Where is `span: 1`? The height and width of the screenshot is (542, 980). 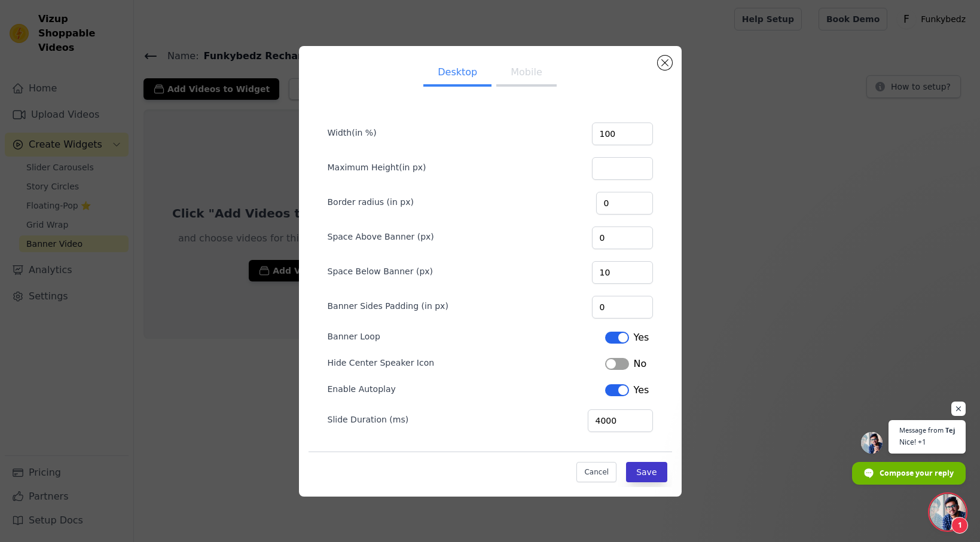
span: 1 is located at coordinates (960, 525).